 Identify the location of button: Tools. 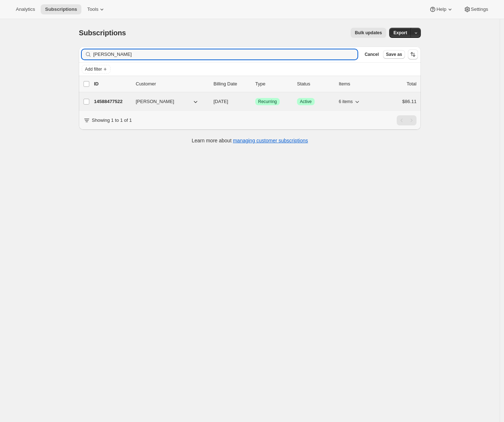
(96, 10).